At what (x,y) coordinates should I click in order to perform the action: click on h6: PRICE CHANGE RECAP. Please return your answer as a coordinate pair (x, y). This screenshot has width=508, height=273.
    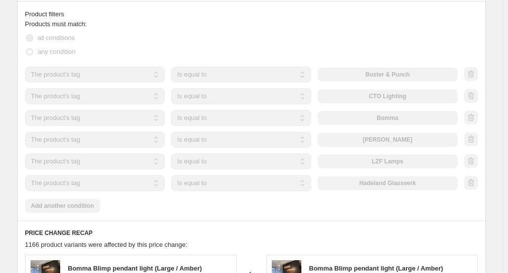
    Looking at the image, I should click on (251, 233).